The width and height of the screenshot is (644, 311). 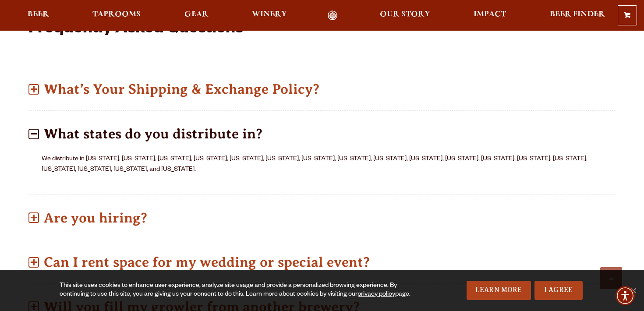 I want to click on span: Winery, so click(x=269, y=15).